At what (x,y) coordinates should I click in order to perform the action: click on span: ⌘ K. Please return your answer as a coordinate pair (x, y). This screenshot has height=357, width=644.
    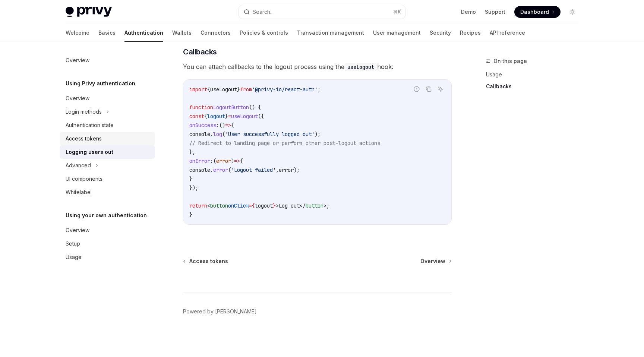
    Looking at the image, I should click on (397, 12).